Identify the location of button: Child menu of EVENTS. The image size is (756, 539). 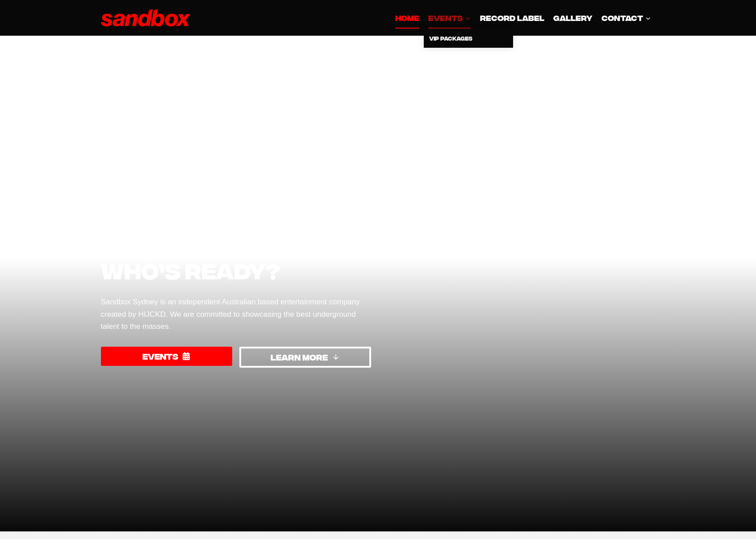
(449, 18).